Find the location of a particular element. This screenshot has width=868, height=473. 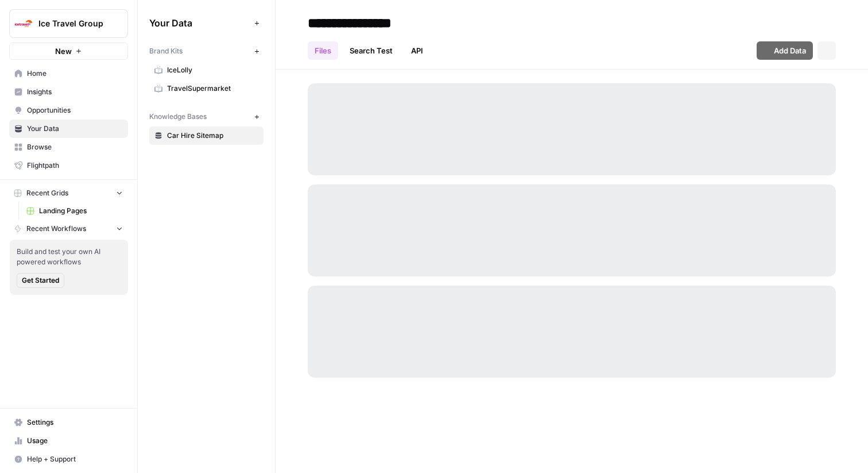

span: Flightpath is located at coordinates (75, 165).